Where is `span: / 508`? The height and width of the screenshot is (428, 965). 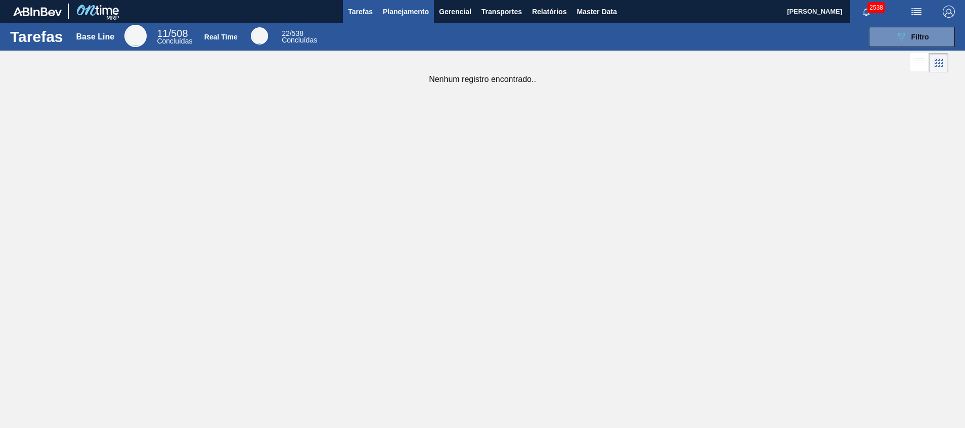
span: / 508 is located at coordinates (172, 33).